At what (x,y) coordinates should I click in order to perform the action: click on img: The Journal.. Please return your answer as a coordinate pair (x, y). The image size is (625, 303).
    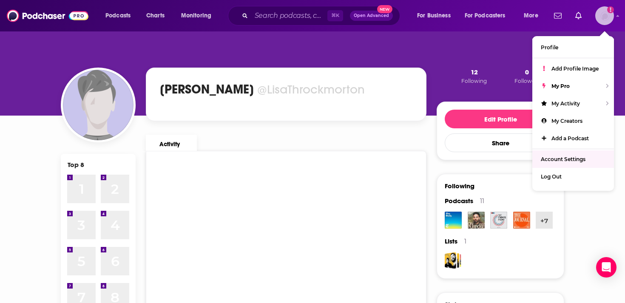
    Looking at the image, I should click on (522, 220).